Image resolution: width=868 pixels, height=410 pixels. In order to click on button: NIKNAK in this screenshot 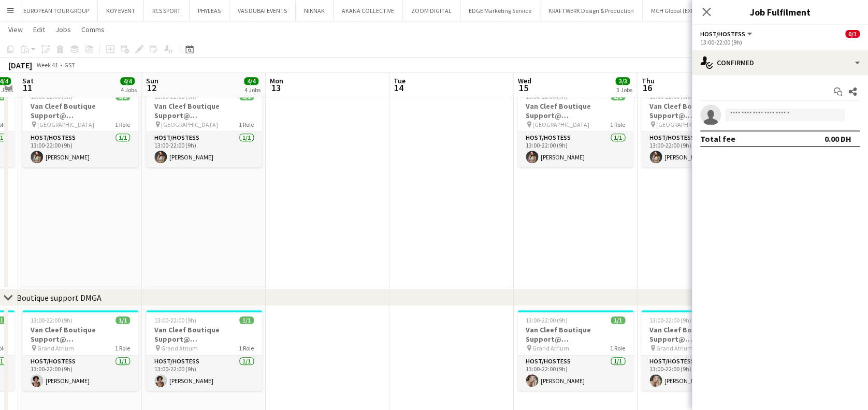, I will do `click(315, 10)`.